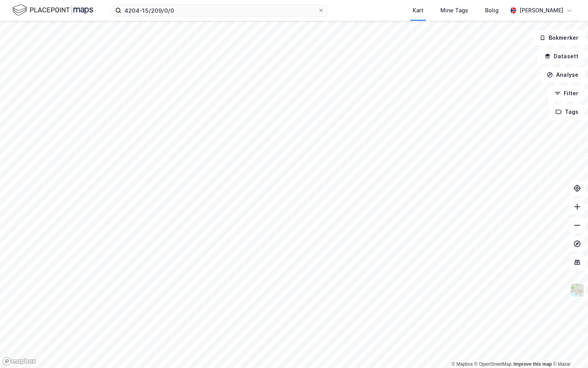 The image size is (588, 368). Describe the element at coordinates (462, 364) in the screenshot. I see `a: Mapbox` at that location.